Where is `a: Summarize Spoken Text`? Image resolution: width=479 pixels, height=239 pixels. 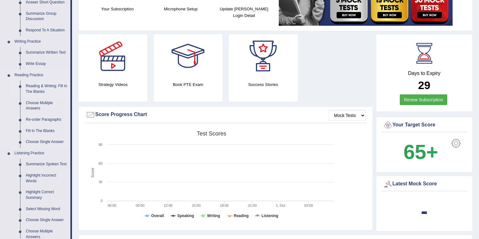
a: Summarize Spoken Text is located at coordinates (46, 165).